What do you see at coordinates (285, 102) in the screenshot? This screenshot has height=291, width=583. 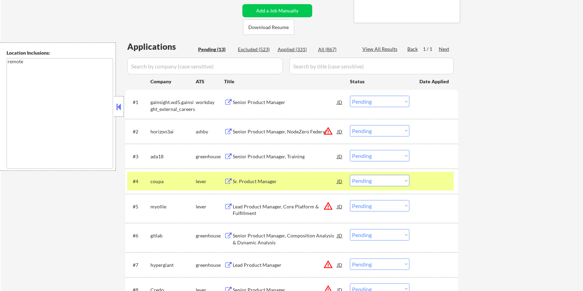 I see `div: Senior Product Manager` at bounding box center [285, 102].